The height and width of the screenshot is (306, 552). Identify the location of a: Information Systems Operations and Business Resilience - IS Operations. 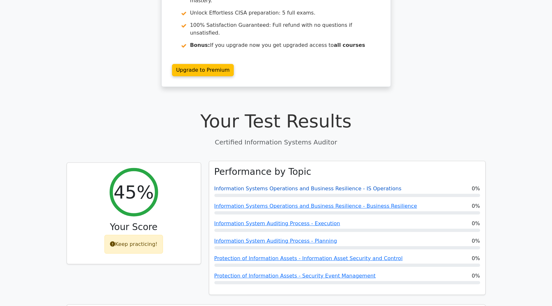
(308, 189).